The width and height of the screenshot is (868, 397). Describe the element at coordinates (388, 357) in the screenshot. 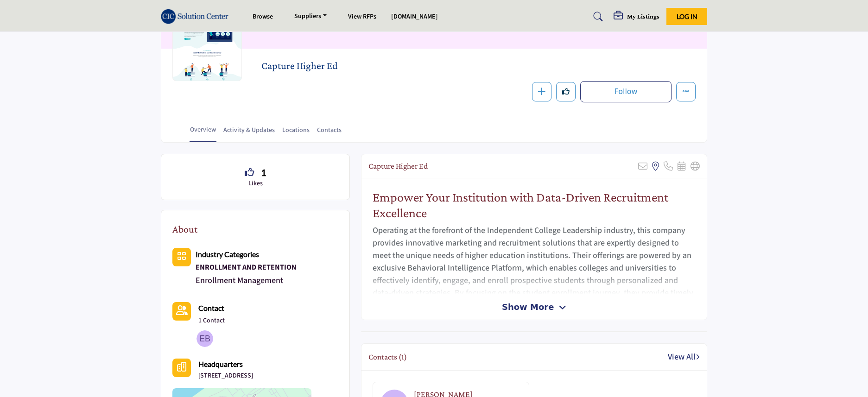

I see `h2: Contacts (1)` at that location.